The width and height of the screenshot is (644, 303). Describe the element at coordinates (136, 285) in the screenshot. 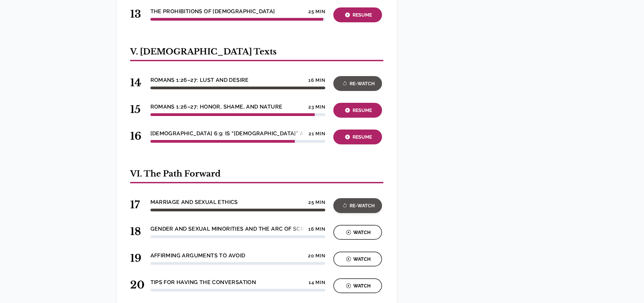

I see `span: 20` at that location.